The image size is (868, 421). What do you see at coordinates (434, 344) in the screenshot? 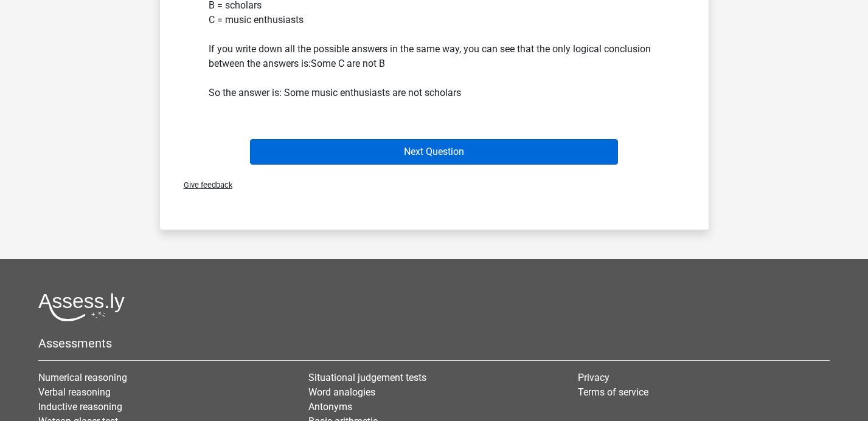
I see `h5: Assessments` at bounding box center [434, 344].